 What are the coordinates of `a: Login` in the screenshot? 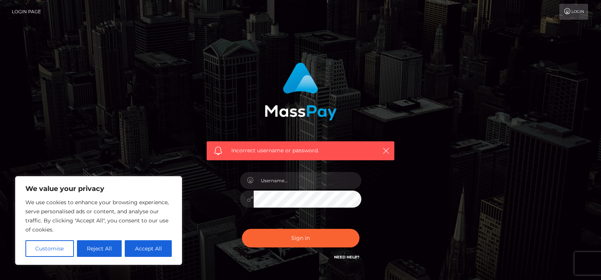 It's located at (574, 12).